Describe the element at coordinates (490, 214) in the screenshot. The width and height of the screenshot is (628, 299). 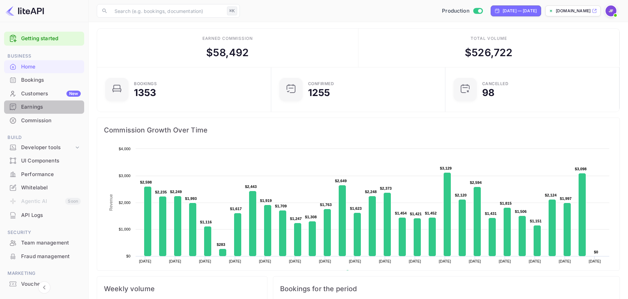
I see `text: $1,431` at that location.